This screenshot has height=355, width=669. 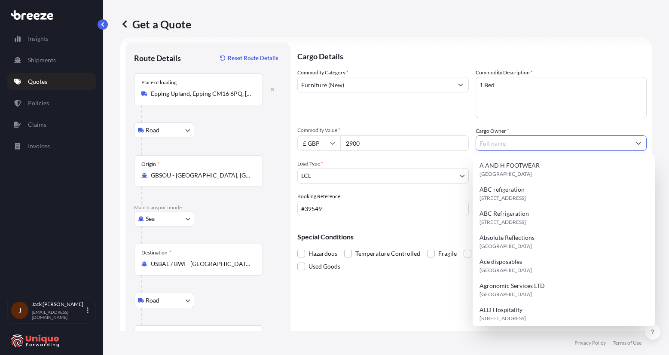 What do you see at coordinates (310, 164) in the screenshot?
I see `span: Load Type` at bounding box center [310, 164].